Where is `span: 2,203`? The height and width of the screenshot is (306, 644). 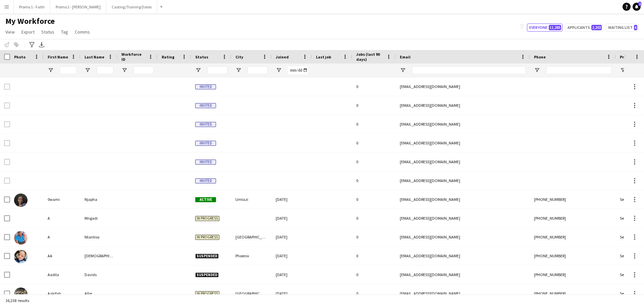 span: 2,203 is located at coordinates (596, 28).